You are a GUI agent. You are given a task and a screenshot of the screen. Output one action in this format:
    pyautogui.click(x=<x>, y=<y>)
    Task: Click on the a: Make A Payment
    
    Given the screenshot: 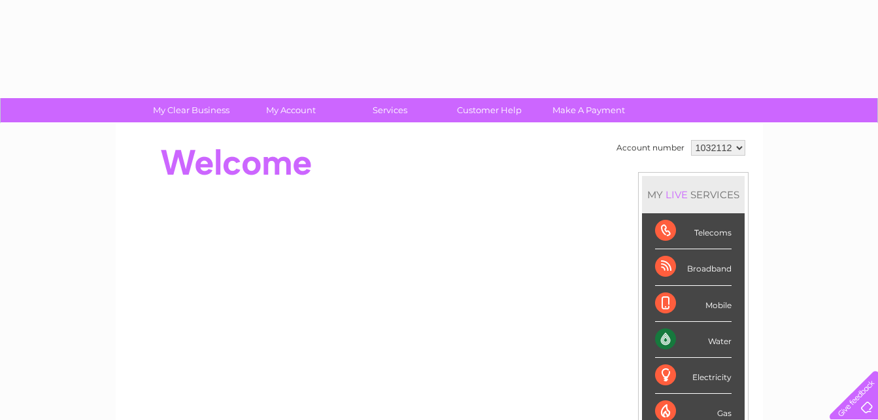 What is the action you would take?
    pyautogui.click(x=589, y=110)
    